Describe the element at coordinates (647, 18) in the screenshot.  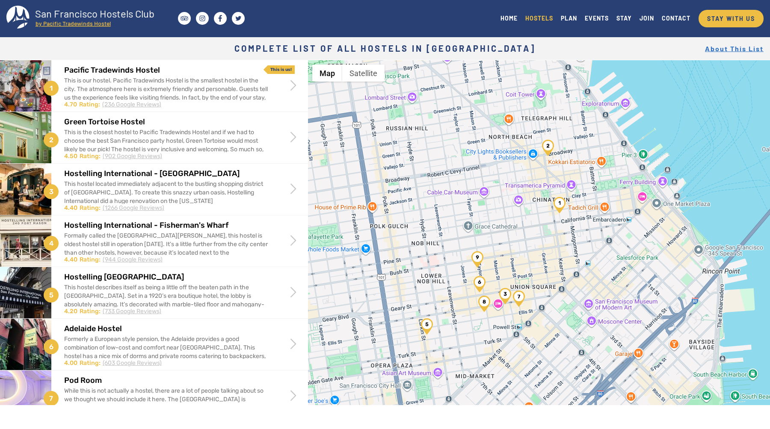
I see `a: JOIN` at that location.